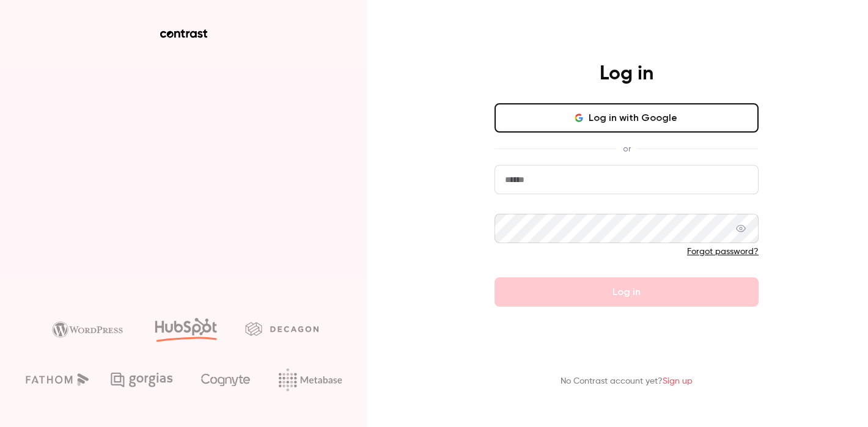 Image resolution: width=868 pixels, height=427 pixels. I want to click on a: Forgot password?, so click(722, 252).